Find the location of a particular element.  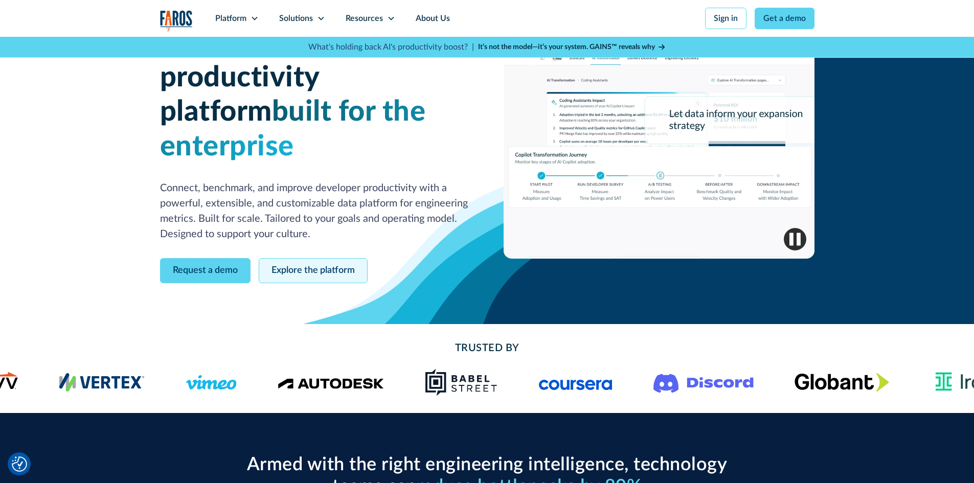

a: Request a demo is located at coordinates (205, 271).